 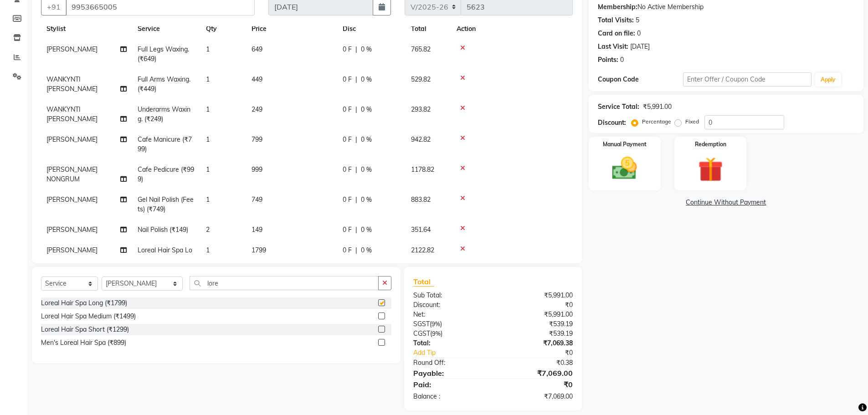 What do you see at coordinates (613, 46) in the screenshot?
I see `div: Last Visit:` at bounding box center [613, 46].